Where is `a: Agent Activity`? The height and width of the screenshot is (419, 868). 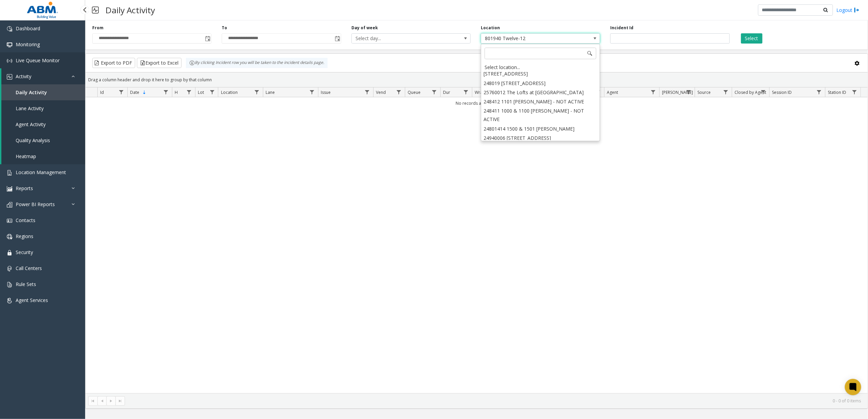
a: Agent Activity is located at coordinates (44, 124).